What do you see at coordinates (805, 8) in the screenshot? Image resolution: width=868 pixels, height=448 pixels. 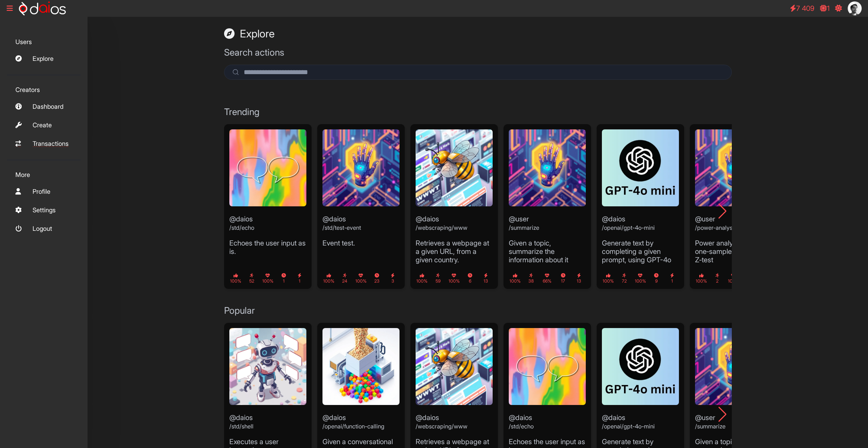 I see `span: 7 409` at bounding box center [805, 8].